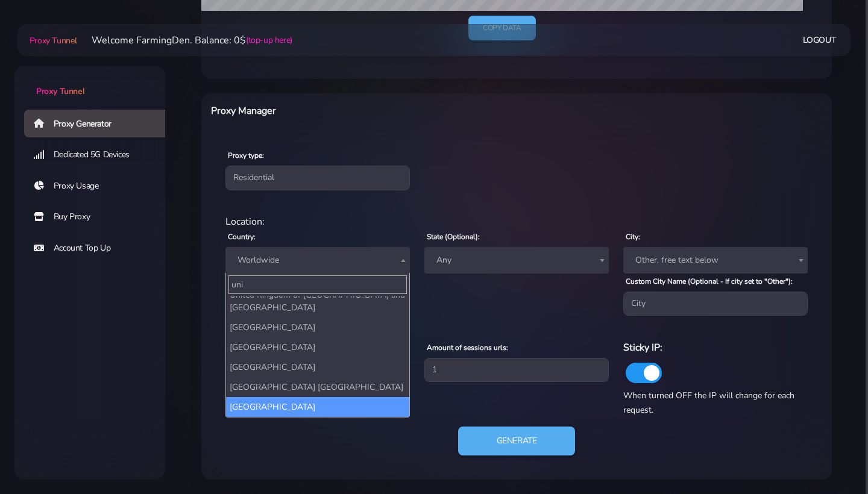 This screenshot has width=868, height=494. Describe the element at coordinates (185, 41) in the screenshot. I see `li: Welcome FarmingDen. Balance: 0$` at that location.